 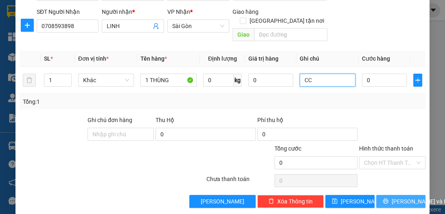 What do you see at coordinates (77, 62) in the screenshot?
I see `div: Tên hàng: 2T ( : 2 )` at bounding box center [77, 62].